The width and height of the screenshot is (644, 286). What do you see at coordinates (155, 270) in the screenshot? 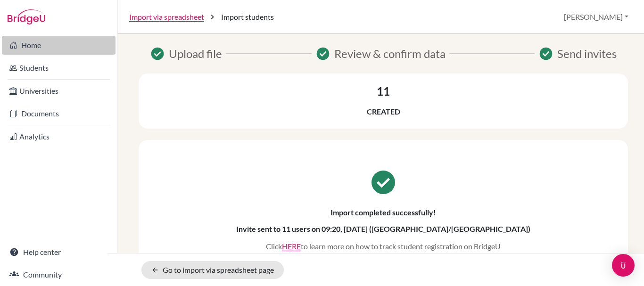
I see `i: arrow_back` at bounding box center [155, 270].